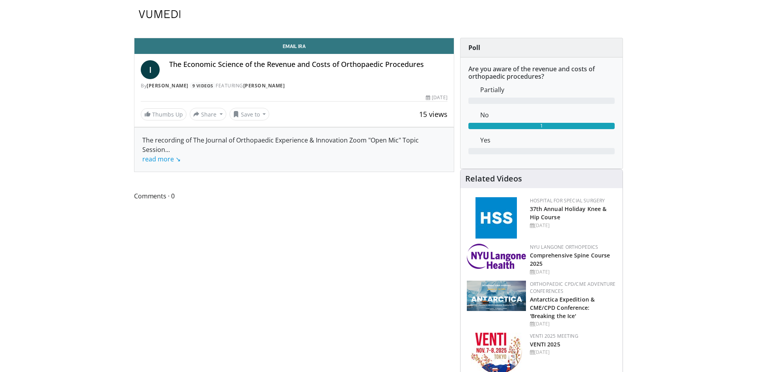 This screenshot has width=757, height=372. What do you see at coordinates (161, 159) in the screenshot?
I see `a: read more ↘` at bounding box center [161, 159].